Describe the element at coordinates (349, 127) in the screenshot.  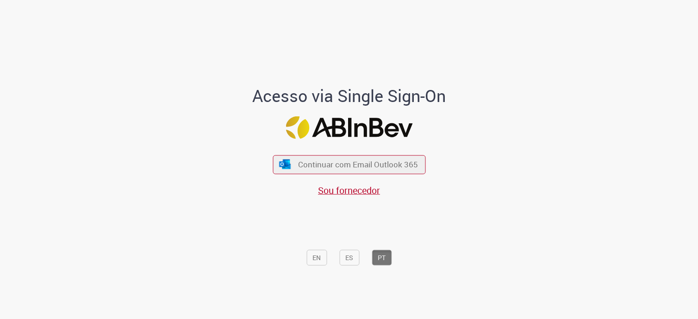
I see `img: Logo ABInBev` at that location.